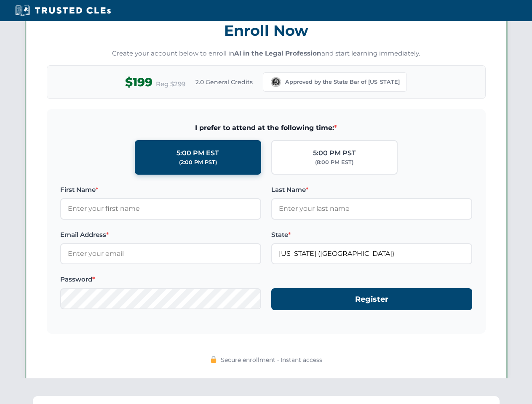 The height and width of the screenshot is (404, 532). I want to click on span: $199, so click(138, 82).